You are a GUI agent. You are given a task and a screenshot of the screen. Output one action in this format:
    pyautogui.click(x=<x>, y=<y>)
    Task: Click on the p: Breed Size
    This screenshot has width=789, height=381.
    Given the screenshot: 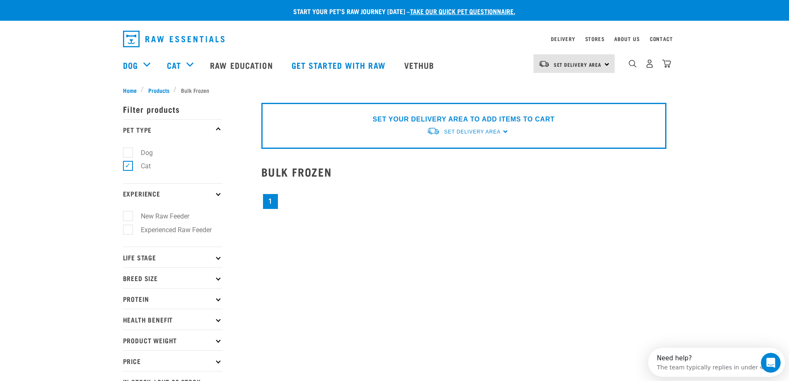 What is the action you would take?
    pyautogui.click(x=173, y=277)
    